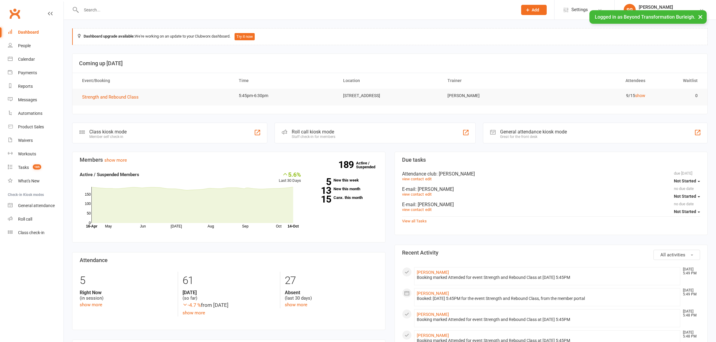 The height and width of the screenshot is (342, 716). I want to click on strong: Active / Suspended Members, so click(109, 175).